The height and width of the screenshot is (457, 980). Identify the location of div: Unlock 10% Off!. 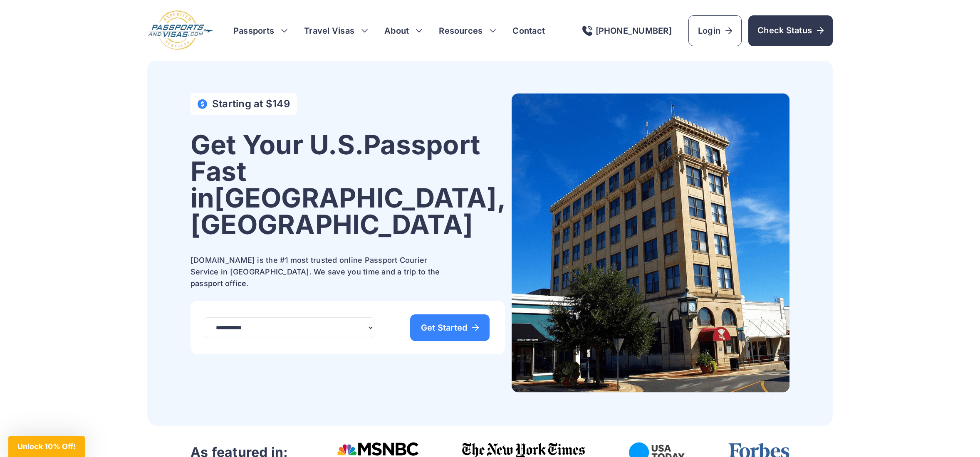
(47, 447).